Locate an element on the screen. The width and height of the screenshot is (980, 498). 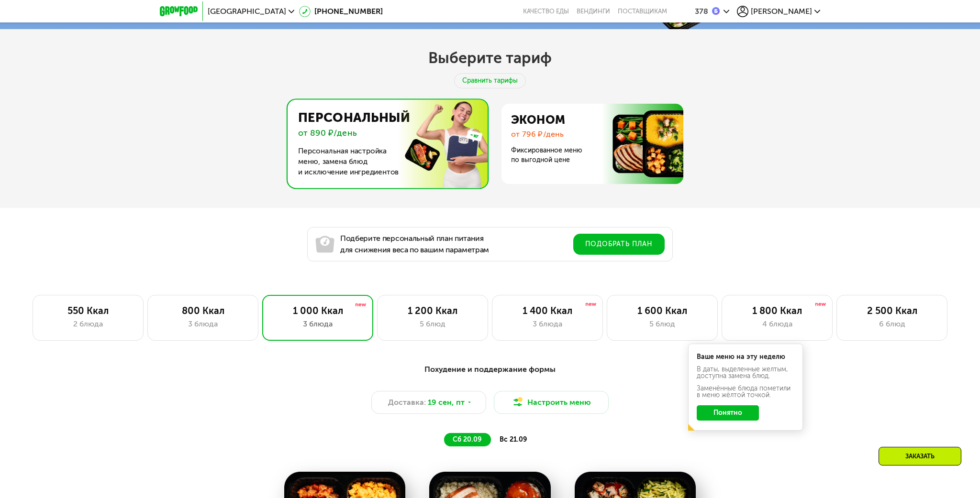
span: 19 сен, пт is located at coordinates (446, 403).